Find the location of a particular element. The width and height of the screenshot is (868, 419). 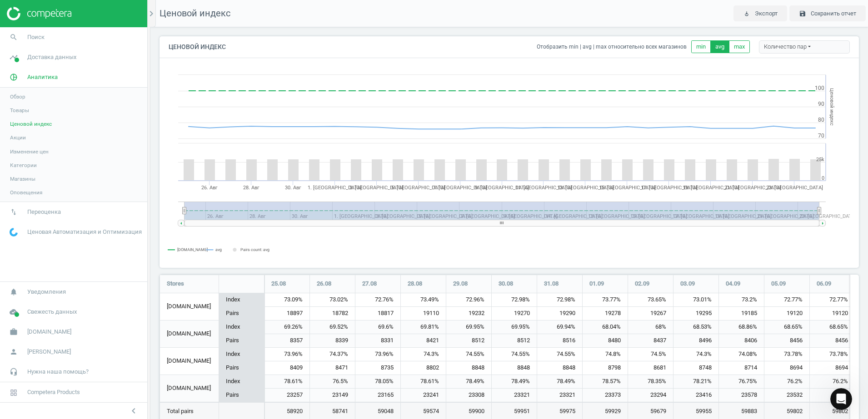

div: 23532 is located at coordinates (786, 395).